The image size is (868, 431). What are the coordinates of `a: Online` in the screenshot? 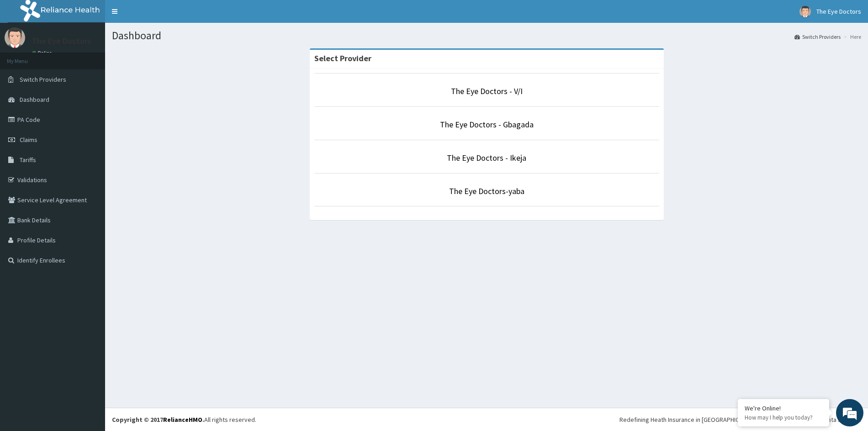 It's located at (43, 53).